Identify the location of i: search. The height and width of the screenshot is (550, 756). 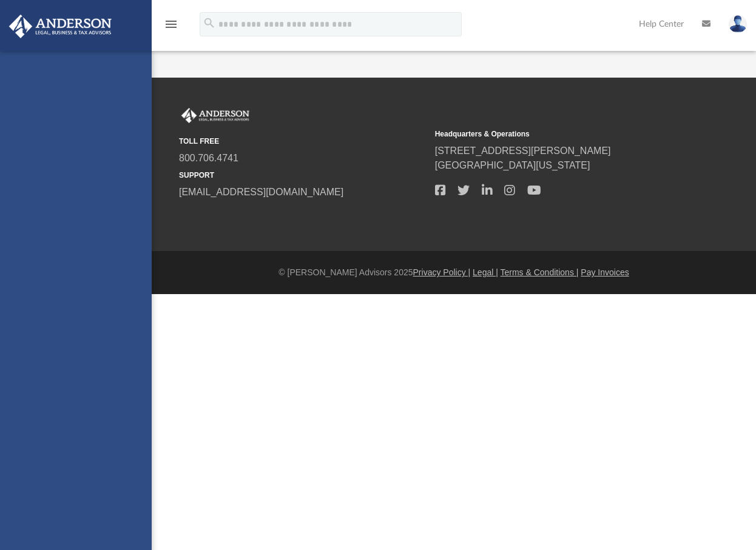
(210, 23).